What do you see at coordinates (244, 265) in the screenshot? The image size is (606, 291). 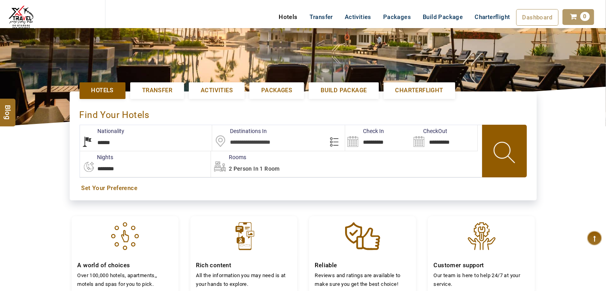 I see `h4: Rich content` at bounding box center [244, 265].